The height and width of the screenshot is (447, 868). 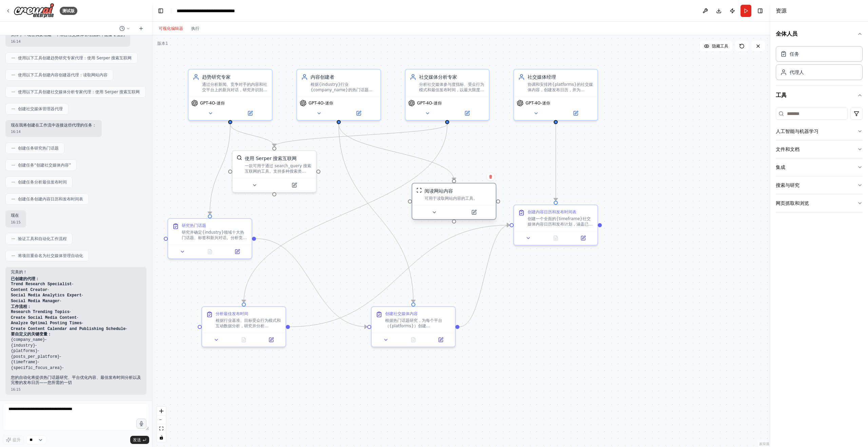 What do you see at coordinates (139, 440) in the screenshot?
I see `button: 发送` at bounding box center [139, 440].